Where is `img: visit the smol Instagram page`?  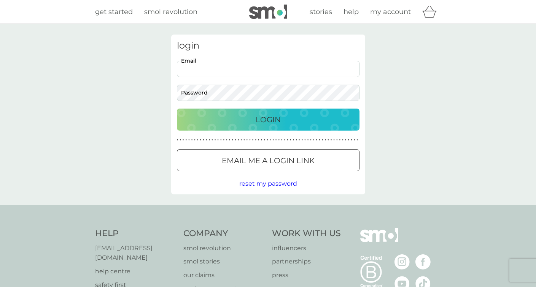 img: visit the smol Instagram page is located at coordinates (402, 262).